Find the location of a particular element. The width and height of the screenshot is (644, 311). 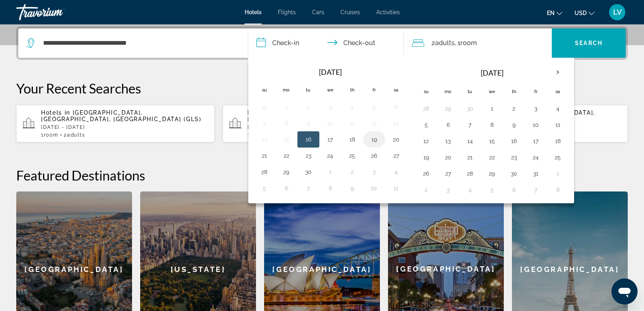

button: Day 28 is located at coordinates (265, 172).